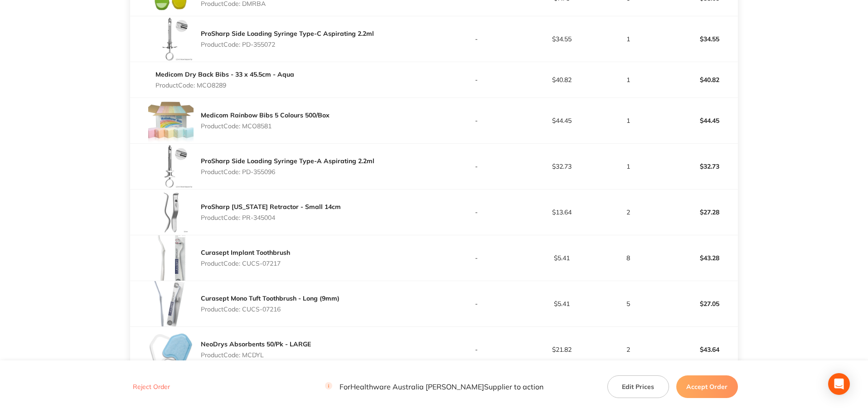  Describe the element at coordinates (256, 344) in the screenshot. I see `a: NeoDrys Absorbents 50/Pk - LARGE` at that location.